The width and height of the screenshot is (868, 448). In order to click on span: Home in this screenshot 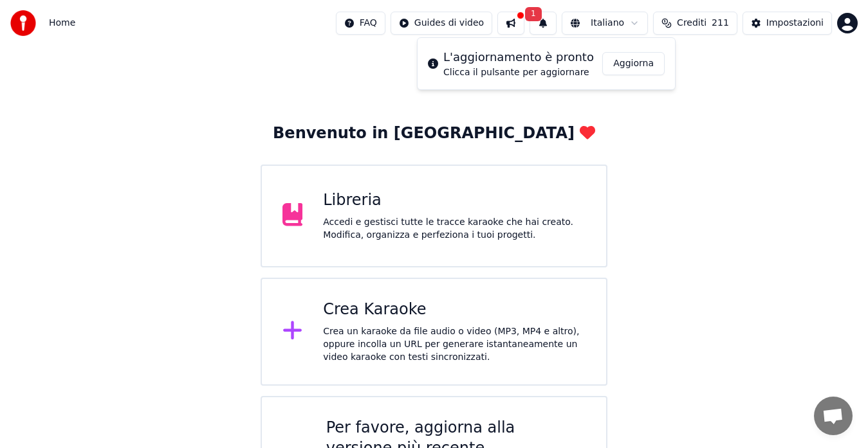, I will do `click(62, 23)`.